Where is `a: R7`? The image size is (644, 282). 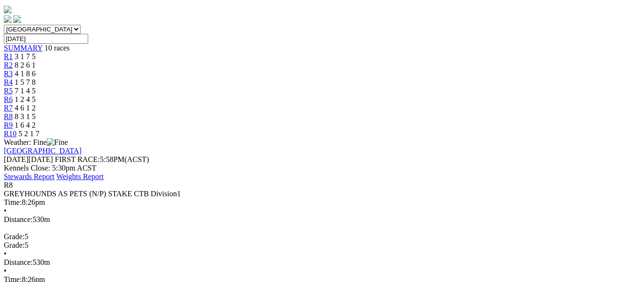
a: R7 is located at coordinates (8, 108).